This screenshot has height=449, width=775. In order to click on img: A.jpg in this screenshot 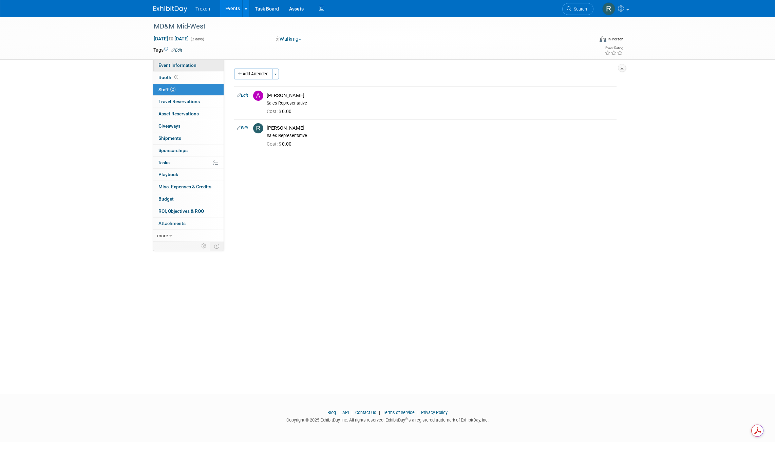, I will do `click(258, 96)`.